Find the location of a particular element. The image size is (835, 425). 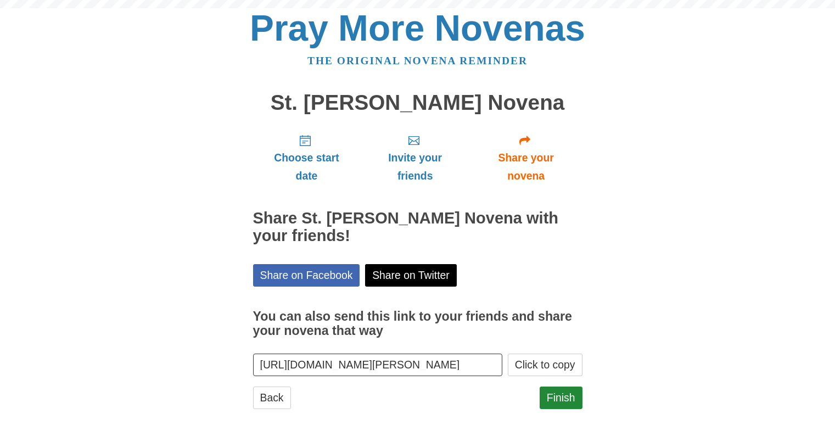

span: Choose start date is located at coordinates (307, 167).